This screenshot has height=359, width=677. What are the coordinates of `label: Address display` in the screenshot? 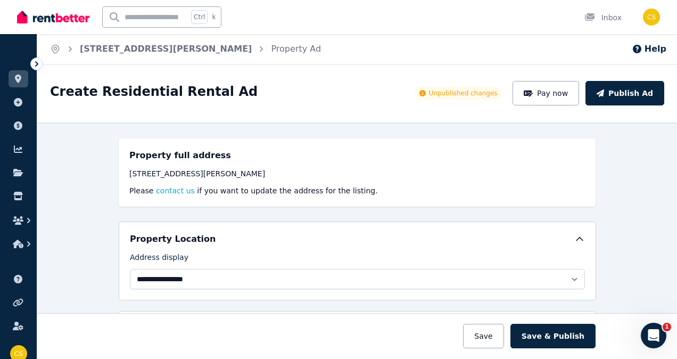 It's located at (159, 259).